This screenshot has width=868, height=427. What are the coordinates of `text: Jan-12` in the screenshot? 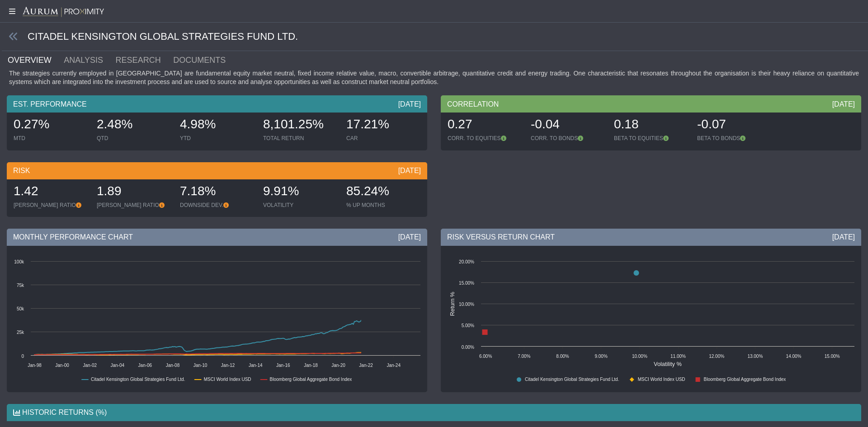 It's located at (228, 365).